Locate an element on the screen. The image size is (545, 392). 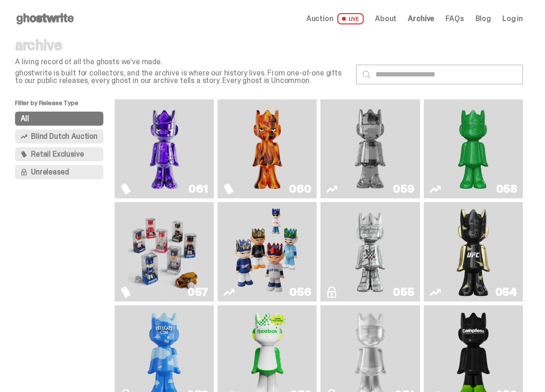
a: Ruby is located at coordinates (473, 252).